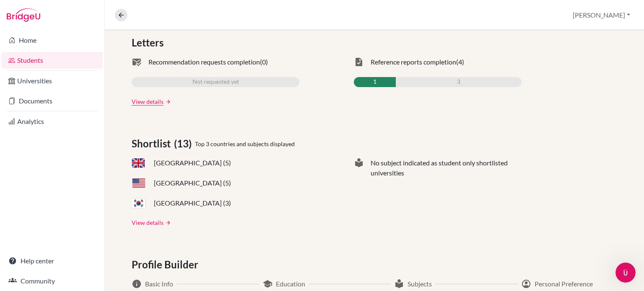  What do you see at coordinates (52, 81) in the screenshot?
I see `a: Universities` at bounding box center [52, 81].